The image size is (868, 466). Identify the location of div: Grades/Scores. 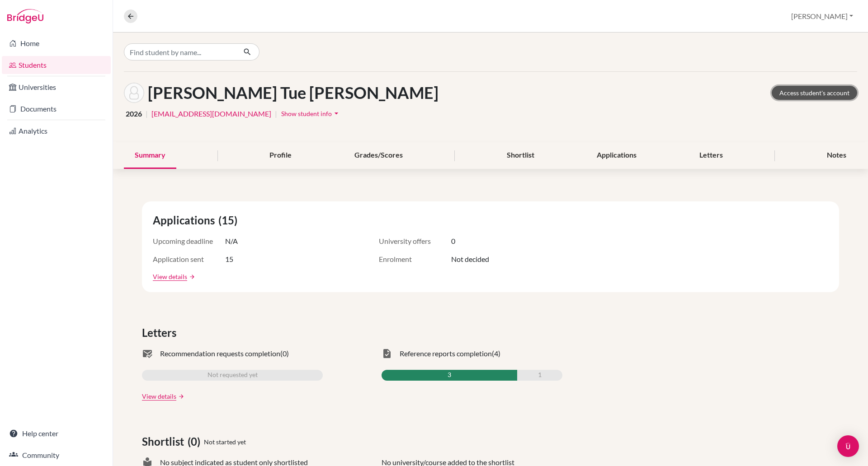
(378, 156).